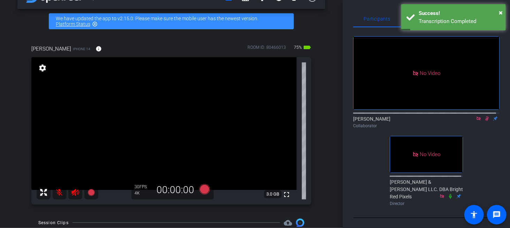 Image resolution: width=510 pixels, height=228 pixels. What do you see at coordinates (73, 24) in the screenshot?
I see `a: Platform Status` at bounding box center [73, 24].